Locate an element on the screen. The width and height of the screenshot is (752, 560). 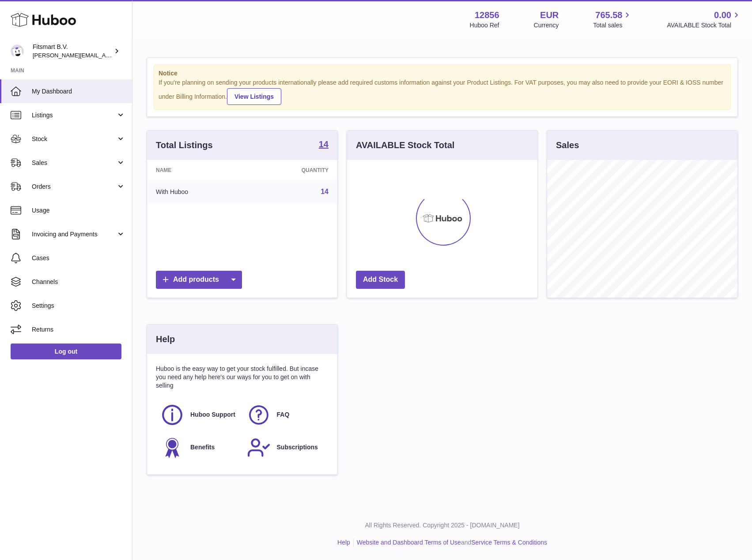
span: Orders is located at coordinates (74, 187).